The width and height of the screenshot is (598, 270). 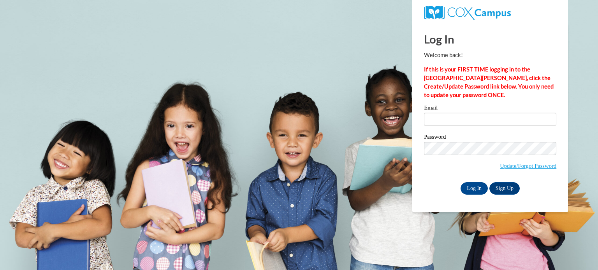 What do you see at coordinates (504, 189) in the screenshot?
I see `a: Sign Up` at bounding box center [504, 189].